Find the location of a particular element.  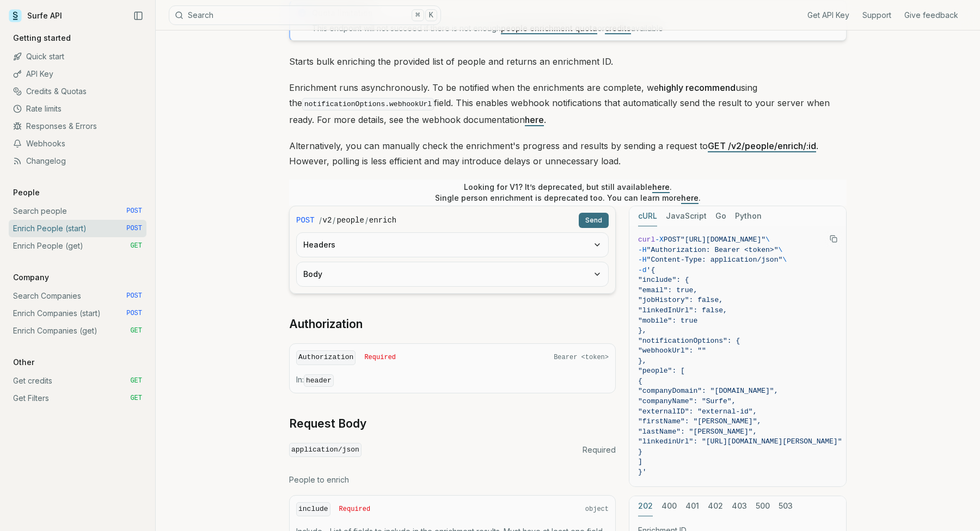

button: 403 is located at coordinates (739, 505).